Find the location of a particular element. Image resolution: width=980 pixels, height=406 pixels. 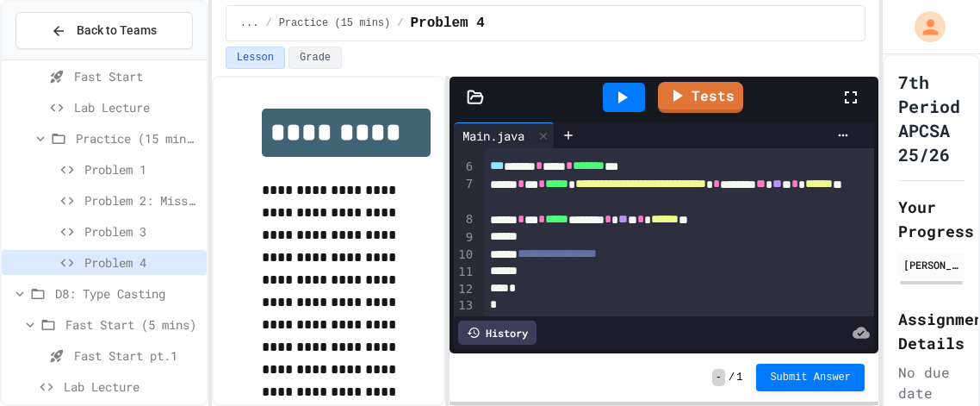

span: Back to Teams is located at coordinates (116, 30).